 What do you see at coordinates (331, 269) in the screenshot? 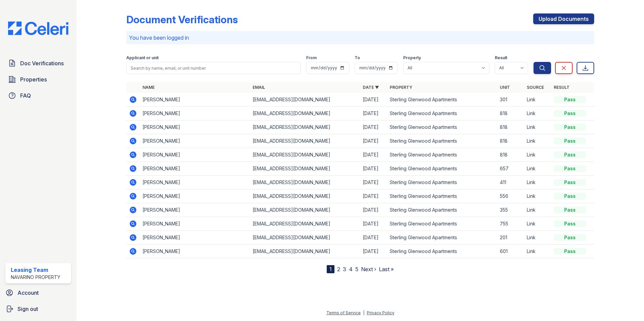
I see `div: 1` at bounding box center [331, 269].